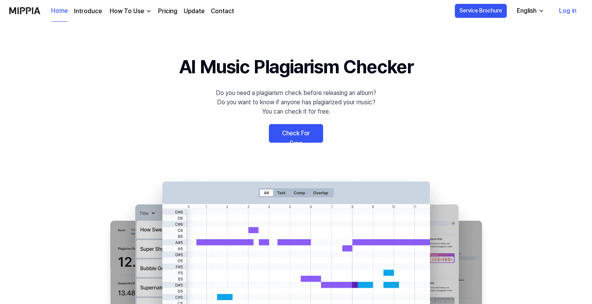  What do you see at coordinates (481, 11) in the screenshot?
I see `button: Service Brochure` at bounding box center [481, 11].